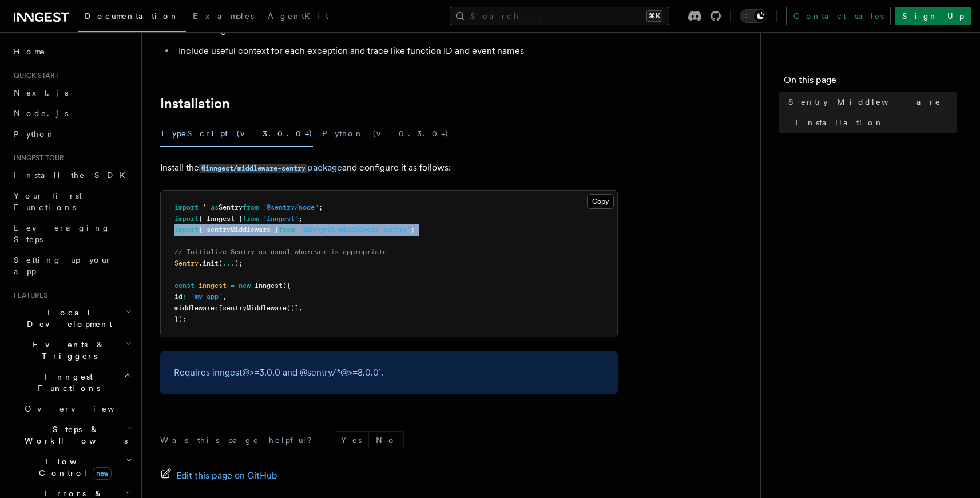 The width and height of the screenshot is (980, 498). I want to click on p: Requires inngest@>=3.0.0 and @sentry/*@>=8.0.0`., so click(389, 373).